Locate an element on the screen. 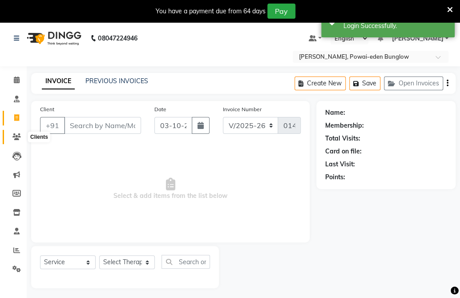 This screenshot has height=298, width=460. div: Total Visits: is located at coordinates (343, 138).